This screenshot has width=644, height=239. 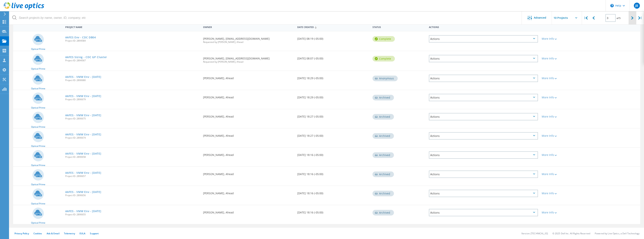 What do you see at coordinates (132, 138) in the screenshot?
I see `span: Project ID: 2890674` at bounding box center [132, 138].